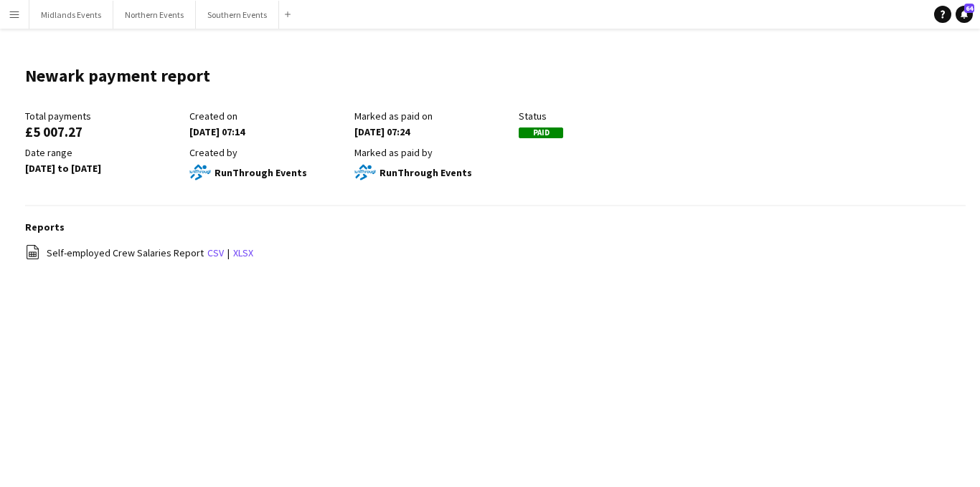 The width and height of the screenshot is (980, 487). What do you see at coordinates (267, 116) in the screenshot?
I see `div: Created on` at bounding box center [267, 116].